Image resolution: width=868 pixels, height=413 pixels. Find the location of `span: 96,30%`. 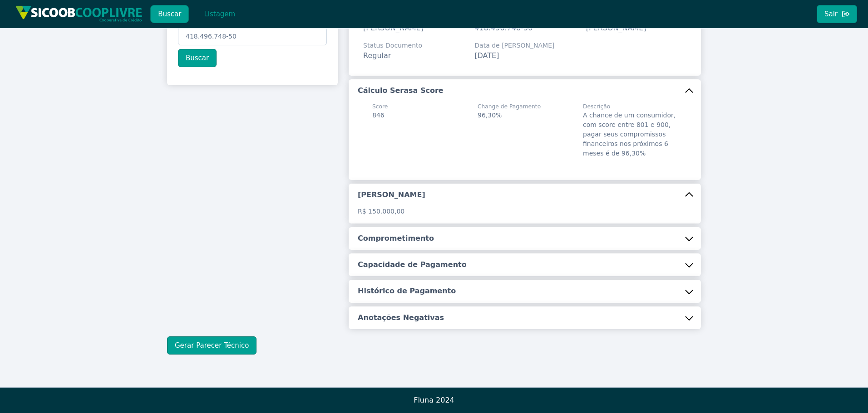

span: 96,30% is located at coordinates (489, 115).